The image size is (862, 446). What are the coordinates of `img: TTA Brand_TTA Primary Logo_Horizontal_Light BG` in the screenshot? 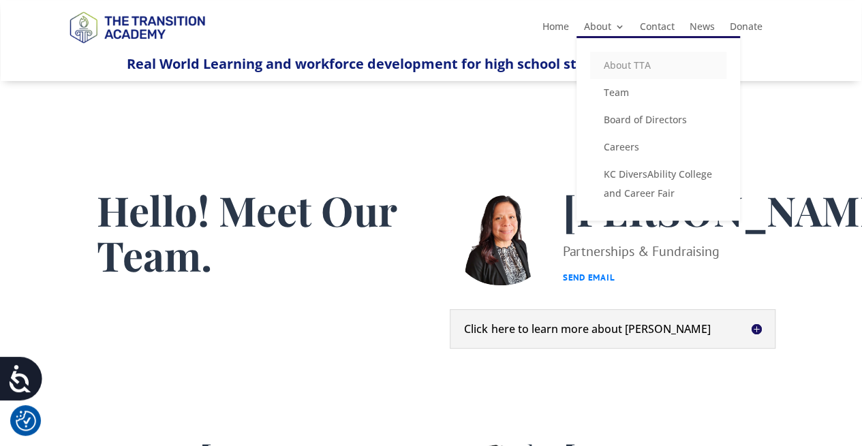 It's located at (137, 27).